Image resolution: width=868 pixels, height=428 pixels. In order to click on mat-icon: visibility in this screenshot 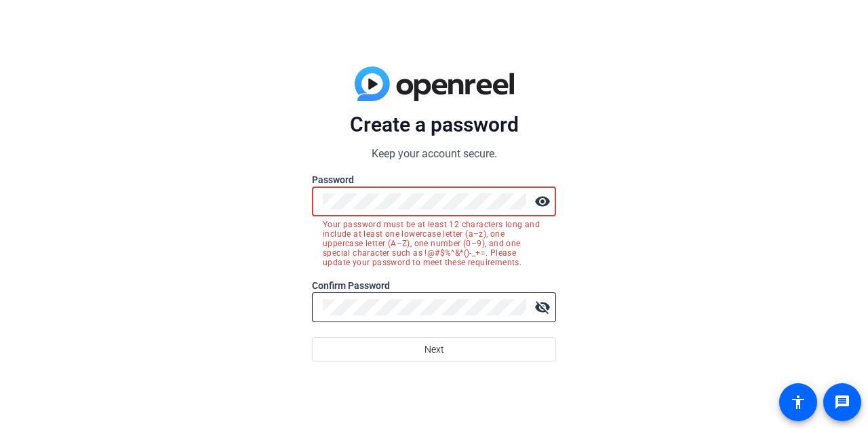, I will do `click(543, 201)`.